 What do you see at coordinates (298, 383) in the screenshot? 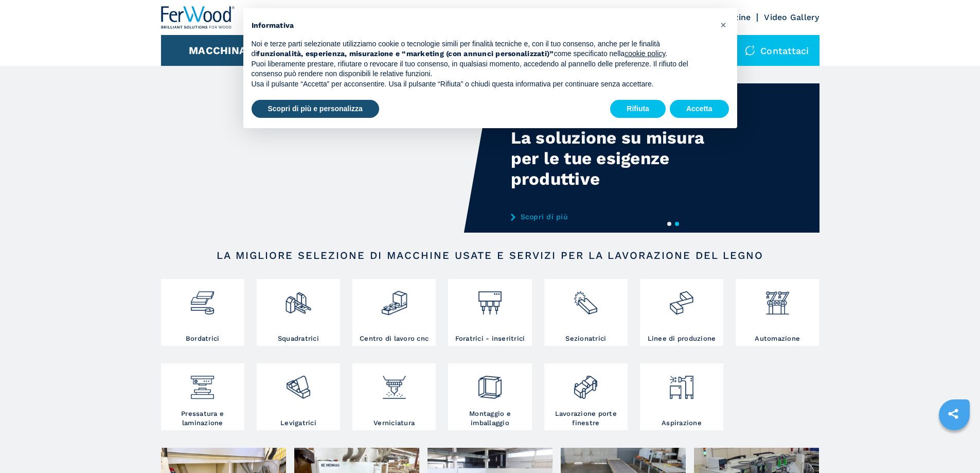
I see `img: levigatrici_2.png` at bounding box center [298, 383].